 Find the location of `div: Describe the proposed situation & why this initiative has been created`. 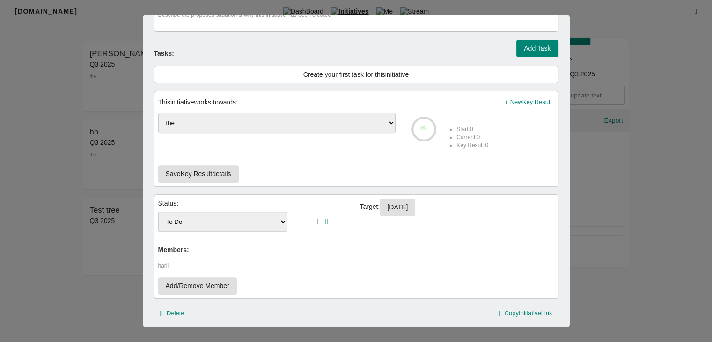

div: Describe the proposed situation & why this initiative has been created is located at coordinates (356, 15).